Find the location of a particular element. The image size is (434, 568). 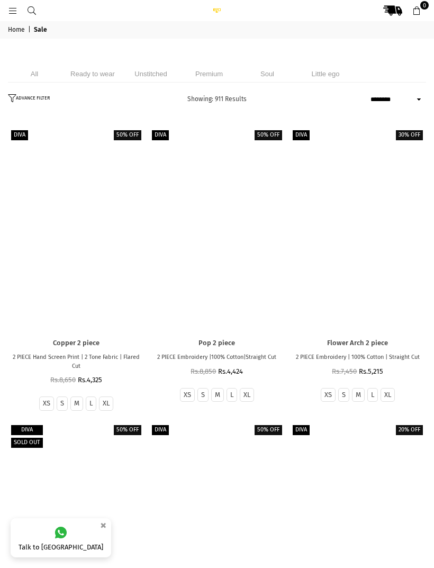

span: Rs.5,215 is located at coordinates (371, 371).